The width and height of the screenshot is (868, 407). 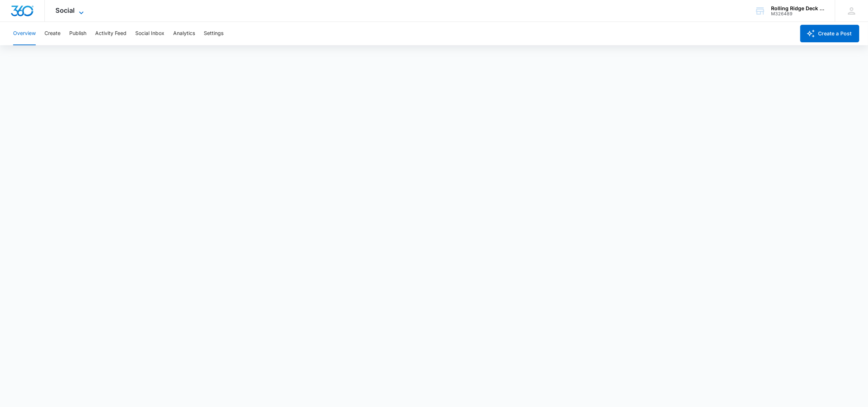 What do you see at coordinates (184, 34) in the screenshot?
I see `button: Analytics` at bounding box center [184, 34].